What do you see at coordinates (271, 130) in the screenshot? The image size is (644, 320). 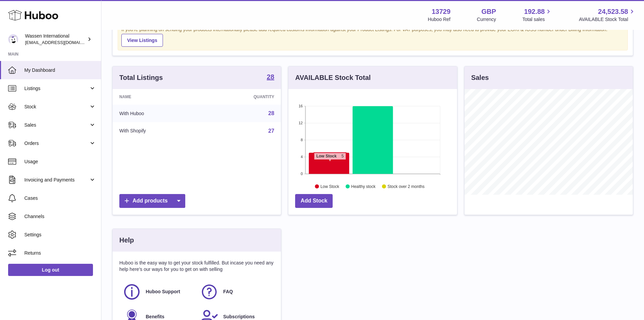 I see `a: 27` at bounding box center [271, 130].